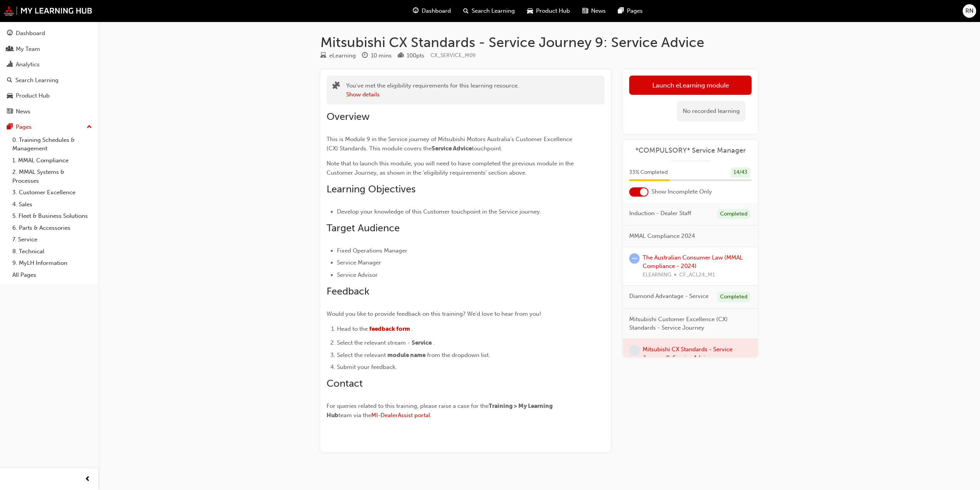 The width and height of the screenshot is (980, 490). I want to click on span: Fixed Operations Manager, so click(372, 251).